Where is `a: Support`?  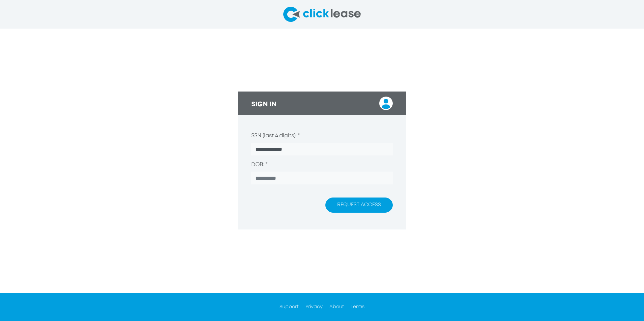 a: Support is located at coordinates (289, 307).